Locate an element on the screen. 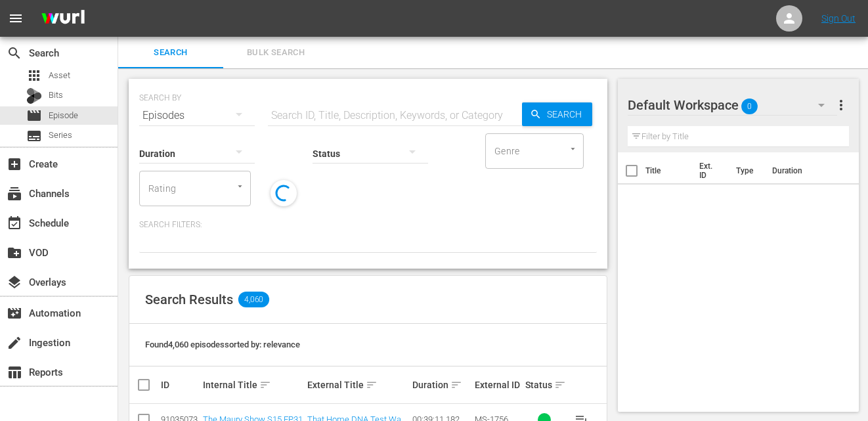 This screenshot has width=868, height=421. span: Ingestion is located at coordinates (14, 343).